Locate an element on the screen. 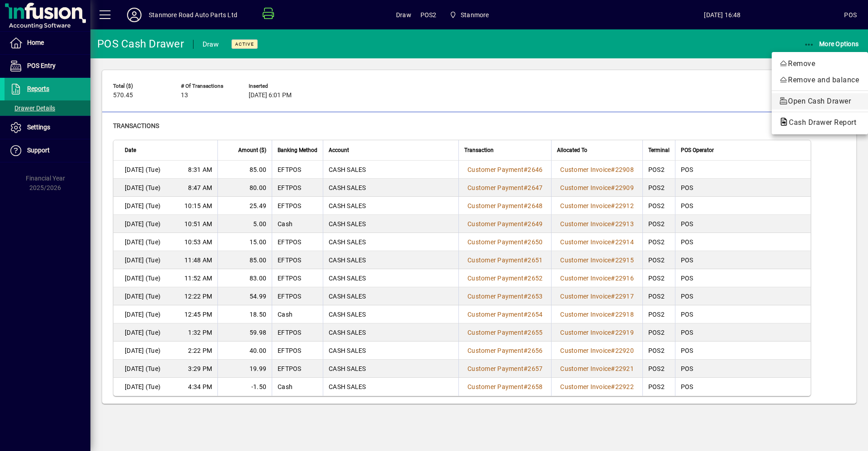 Image resolution: width=868 pixels, height=451 pixels. span: Cash Drawer Report is located at coordinates (820, 122).